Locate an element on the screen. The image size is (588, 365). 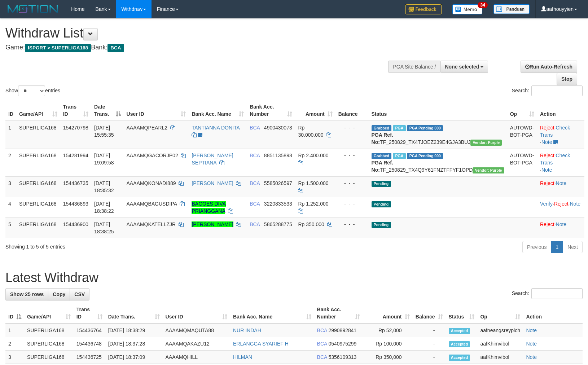
span: Rp 30.000.000 is located at coordinates (310, 131).